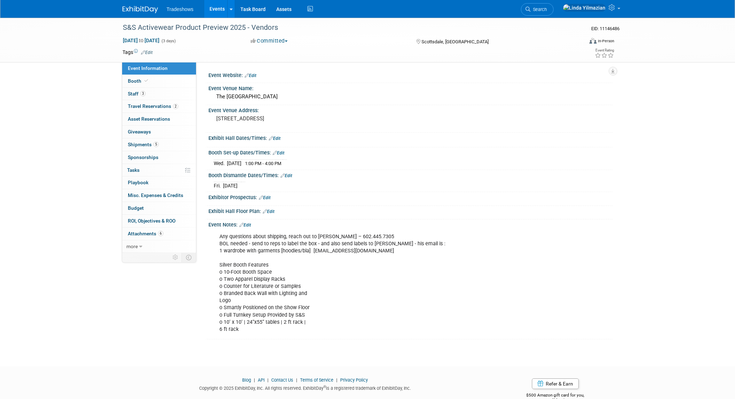 Image resolution: width=735 pixels, height=399 pixels. What do you see at coordinates (168, 41) in the screenshot?
I see `span: (3 days)` at bounding box center [168, 41].